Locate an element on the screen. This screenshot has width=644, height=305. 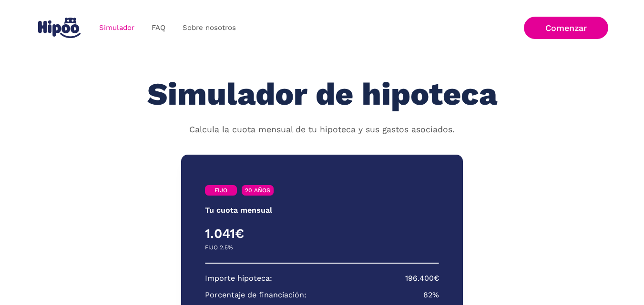
p: Tu cuota mensual is located at coordinates (238, 211).